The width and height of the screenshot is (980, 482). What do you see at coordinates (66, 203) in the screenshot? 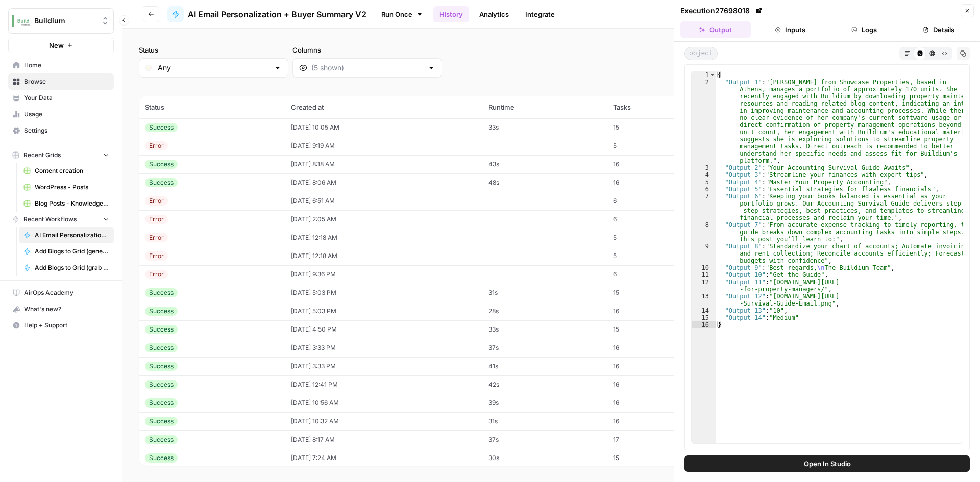
I see `a: Blog Posts - Knowledge Base.csv` at bounding box center [66, 203].